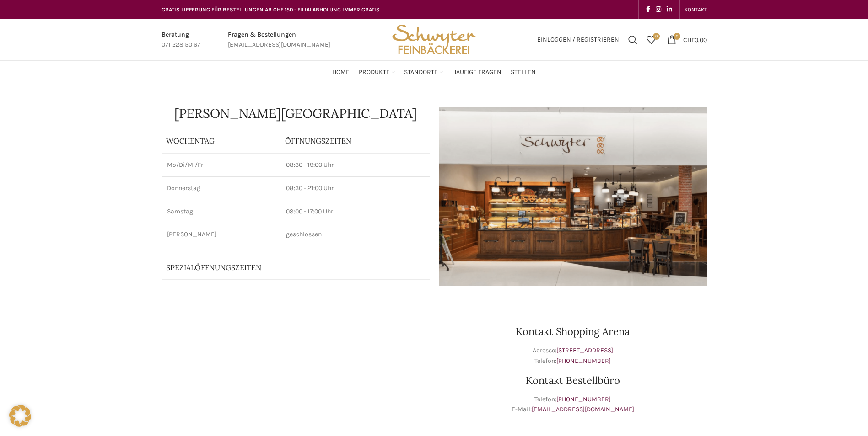 The width and height of the screenshot is (868, 436). What do you see at coordinates (669, 10) in the screenshot?
I see `a: Linkedin social link` at bounding box center [669, 10].